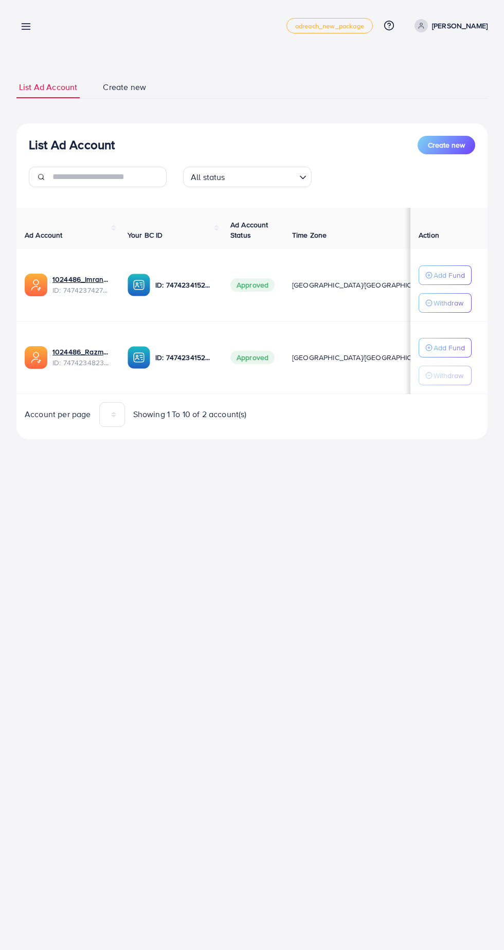 The height and width of the screenshot is (950, 504). I want to click on span: Action, so click(429, 235).